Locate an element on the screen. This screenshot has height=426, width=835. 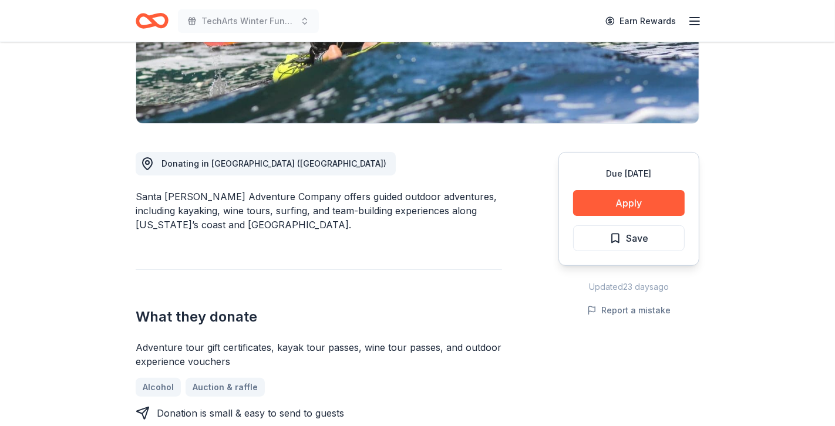
span: TechArts Winter Fundraiser is located at coordinates (248, 21).